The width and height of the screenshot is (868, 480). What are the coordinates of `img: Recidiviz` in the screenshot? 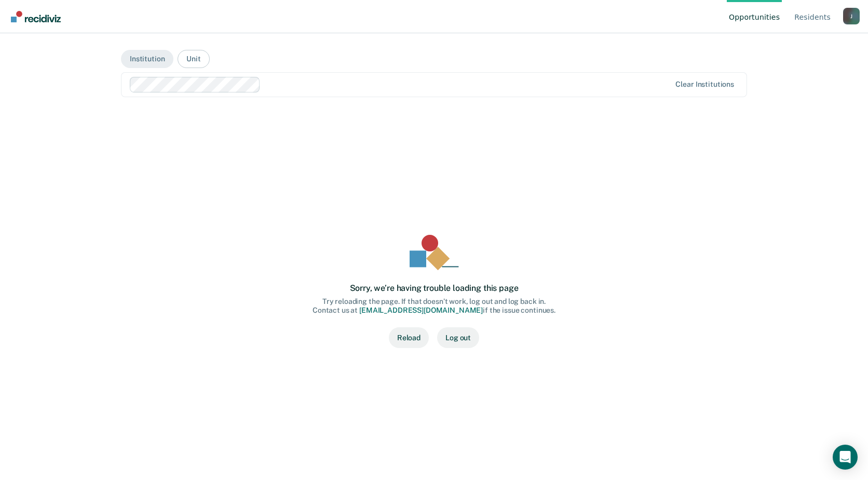 It's located at (36, 17).